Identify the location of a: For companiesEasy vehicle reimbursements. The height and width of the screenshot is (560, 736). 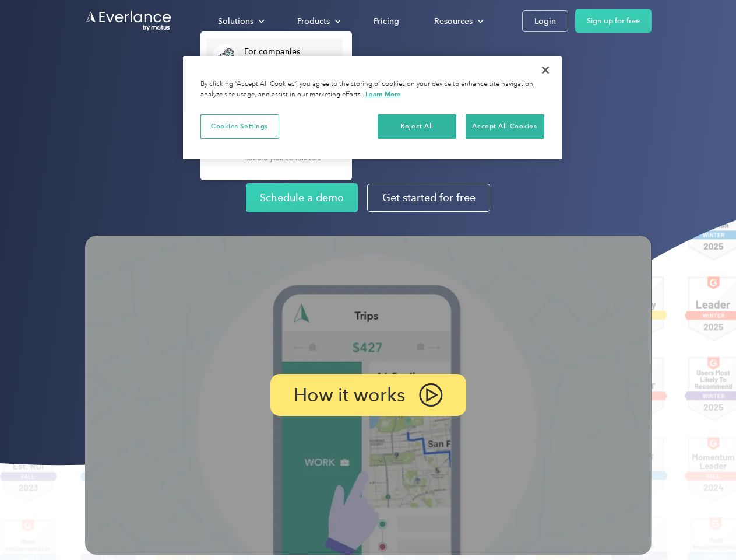
(274, 57).